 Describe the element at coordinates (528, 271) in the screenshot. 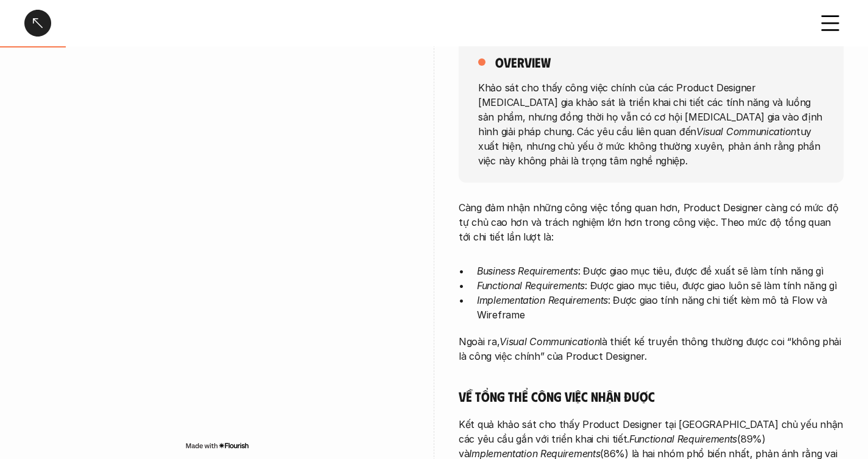

I see `em: Business Requirements` at that location.